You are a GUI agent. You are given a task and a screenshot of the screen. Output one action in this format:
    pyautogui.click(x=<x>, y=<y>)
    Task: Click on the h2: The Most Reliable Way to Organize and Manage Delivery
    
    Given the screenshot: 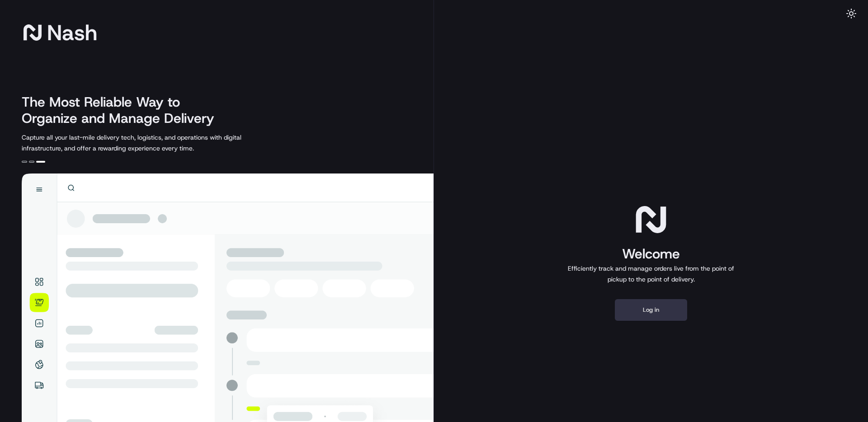 What is the action you would take?
    pyautogui.click(x=123, y=110)
    